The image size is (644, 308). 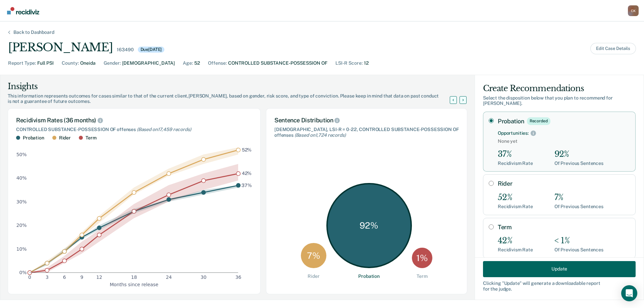 I want to click on span: (Based on 1,724 records ), so click(x=320, y=135).